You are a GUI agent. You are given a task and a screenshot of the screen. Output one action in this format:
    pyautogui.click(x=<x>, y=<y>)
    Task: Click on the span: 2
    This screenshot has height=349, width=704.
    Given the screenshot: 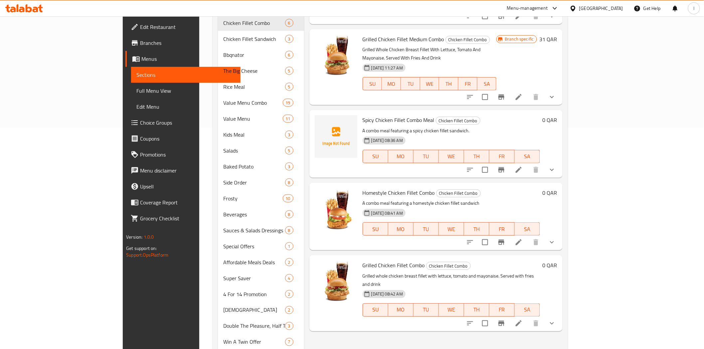 What is the action you would take?
    pyautogui.click(x=289, y=311)
    